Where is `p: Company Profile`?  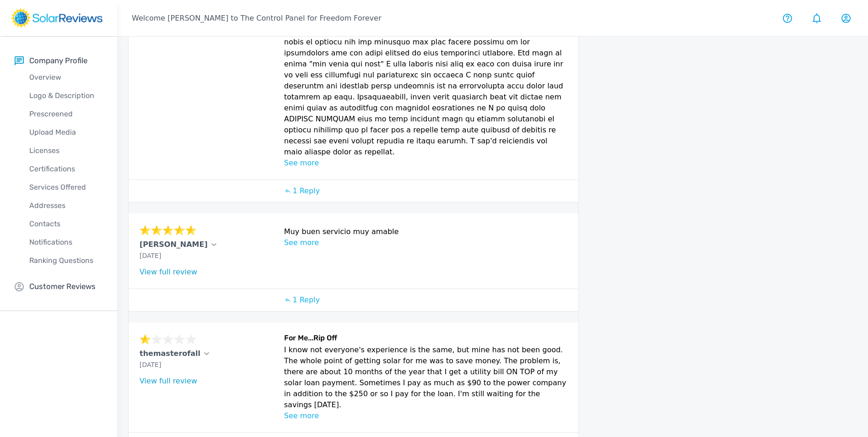 p: Company Profile is located at coordinates (58, 61).